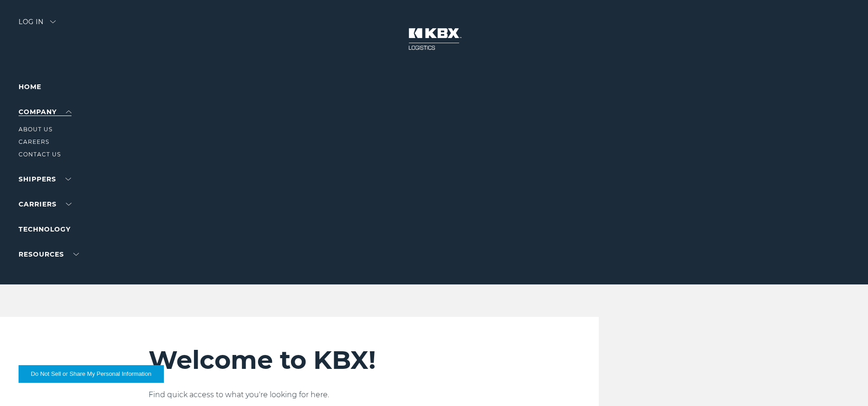 Image resolution: width=868 pixels, height=406 pixels. Describe the element at coordinates (344, 360) in the screenshot. I see `h2: Welcome to KBX!` at that location.